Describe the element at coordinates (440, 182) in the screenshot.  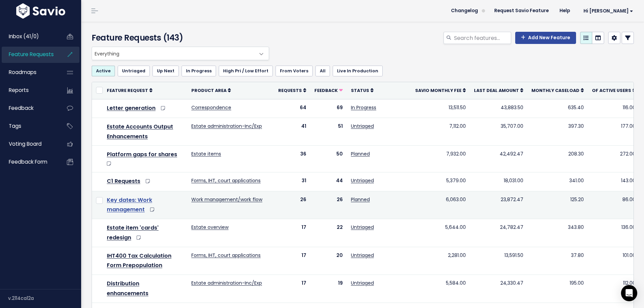
I see `td: 5,379.00` at that location.